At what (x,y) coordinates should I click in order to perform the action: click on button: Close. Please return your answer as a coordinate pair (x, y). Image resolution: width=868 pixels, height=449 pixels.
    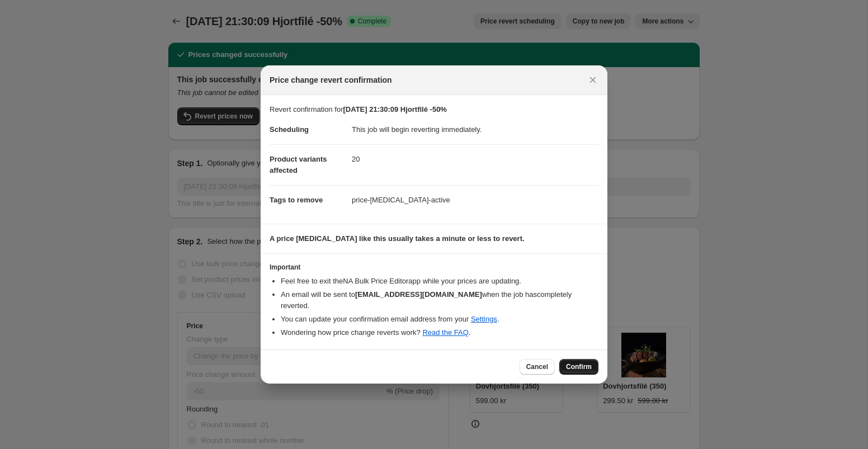
    Looking at the image, I should click on (593, 80).